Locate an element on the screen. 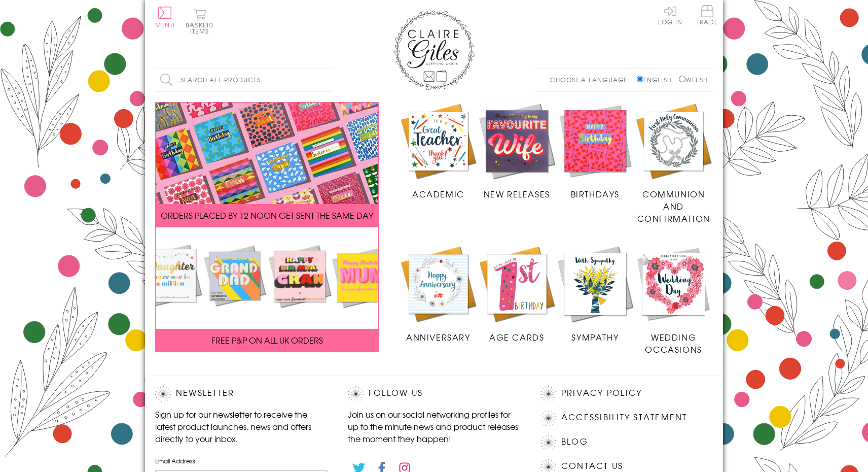  label: Welsh is located at coordinates (693, 80).